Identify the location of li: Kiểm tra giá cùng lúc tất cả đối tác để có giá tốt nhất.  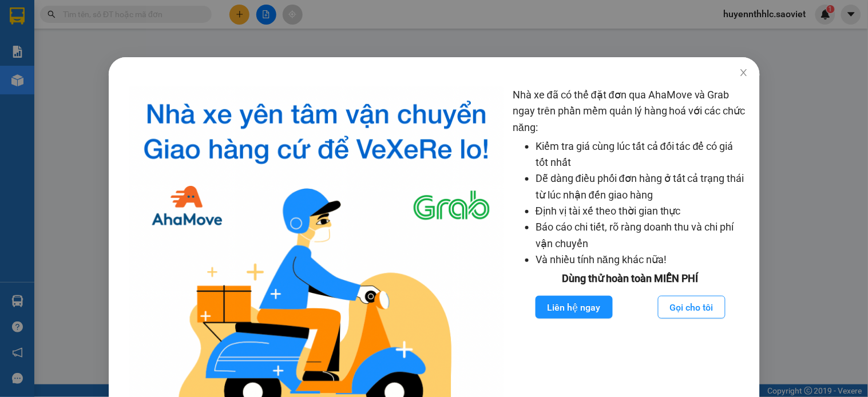
(642, 154).